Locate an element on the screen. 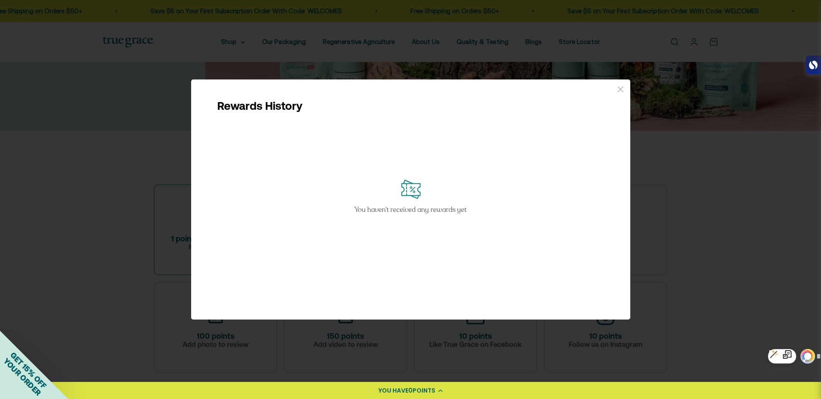 This screenshot has width=821, height=399. div: close window is located at coordinates (620, 89).